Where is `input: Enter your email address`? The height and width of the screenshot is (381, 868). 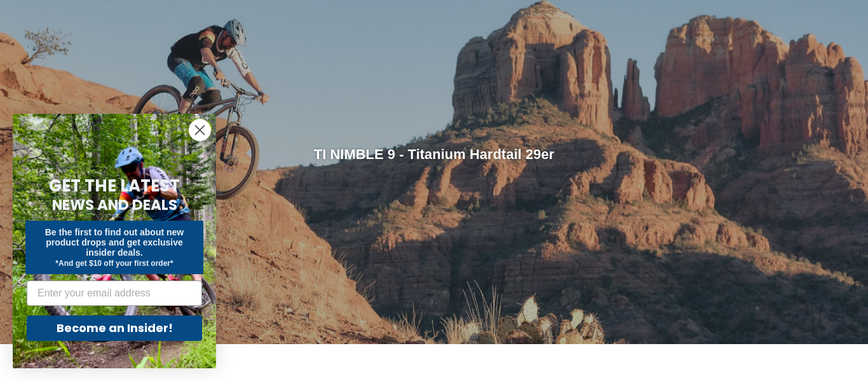 input: Enter your email address is located at coordinates (114, 293).